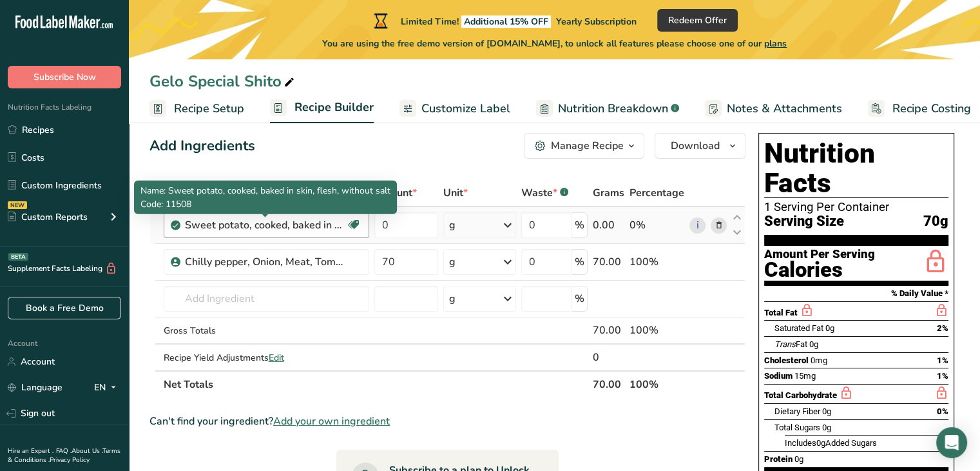 This screenshot has width=980, height=471. What do you see at coordinates (266, 225) in the screenshot?
I see `div: Sweet potato, cooked, baked in skin, flesh, without salt` at bounding box center [266, 225].